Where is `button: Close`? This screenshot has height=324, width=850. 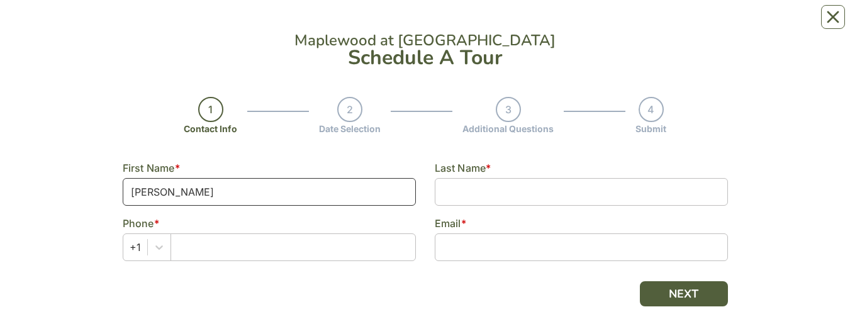
button: Close is located at coordinates (833, 17).